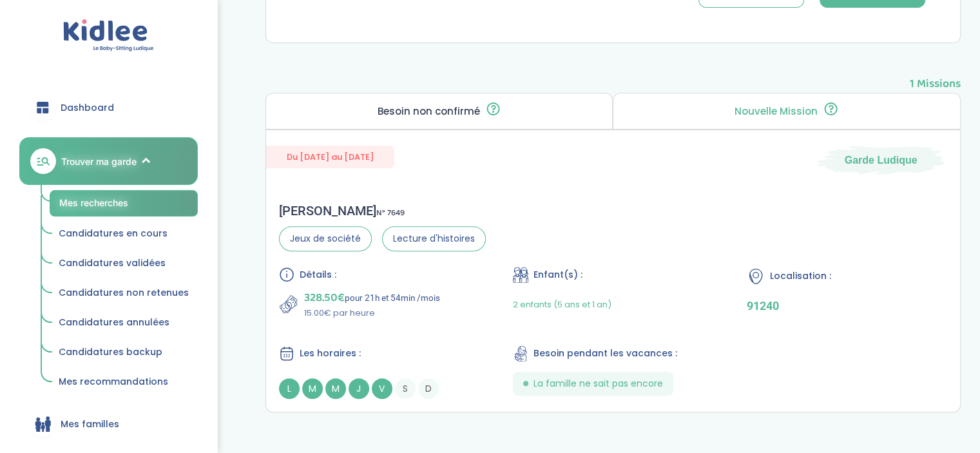  Describe the element at coordinates (371, 314) in the screenshot. I see `p: 15.00€ par heure` at that location.